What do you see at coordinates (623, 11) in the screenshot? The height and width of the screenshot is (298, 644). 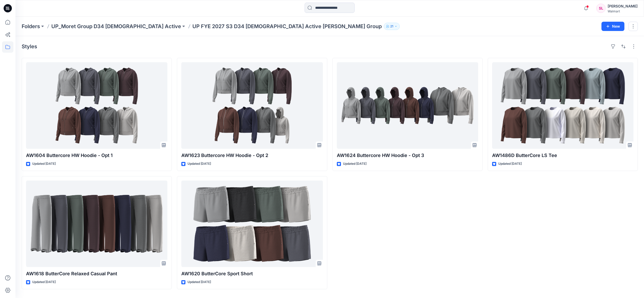 I see `div: Walmart` at bounding box center [623, 11].